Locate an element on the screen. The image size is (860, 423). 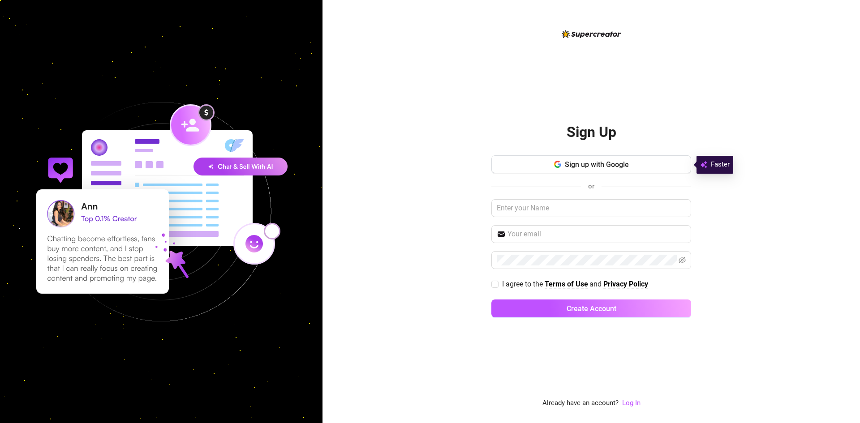
span: Sign up with Google is located at coordinates (596, 164).